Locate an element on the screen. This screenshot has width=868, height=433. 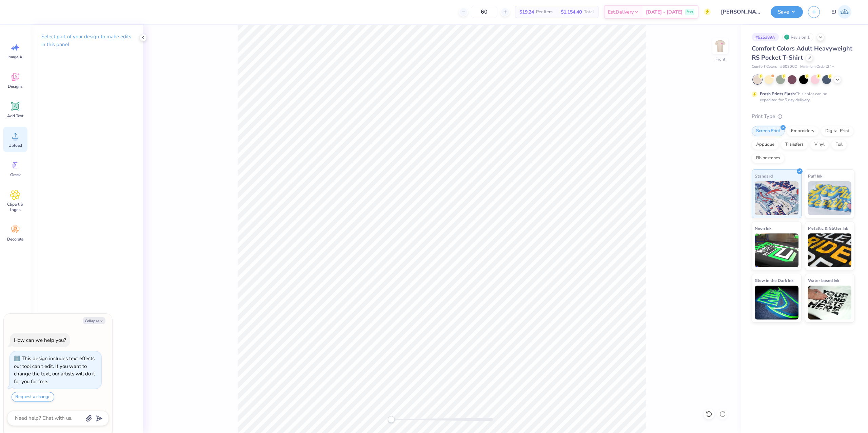
strong: Fresh Prints Flash: is located at coordinates (778, 94).